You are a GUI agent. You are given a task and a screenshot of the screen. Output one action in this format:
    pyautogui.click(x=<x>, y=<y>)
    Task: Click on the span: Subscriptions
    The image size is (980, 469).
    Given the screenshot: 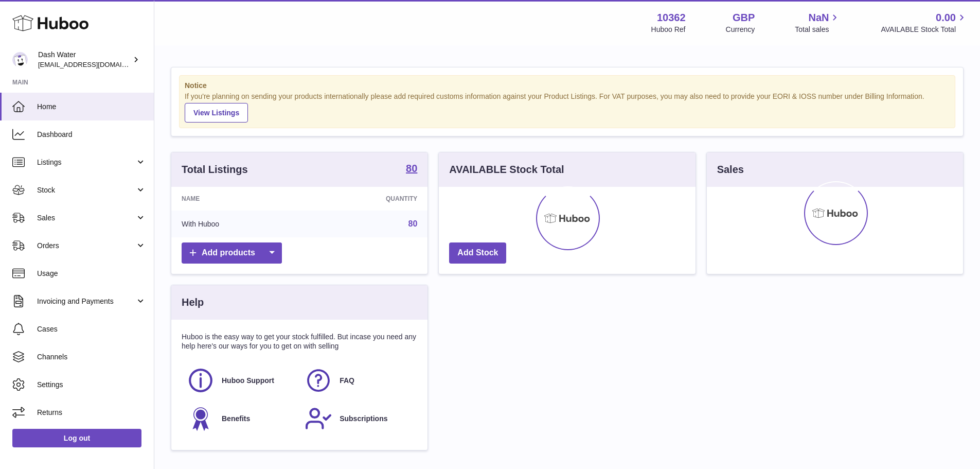 What is the action you would take?
    pyautogui.click(x=363, y=419)
    